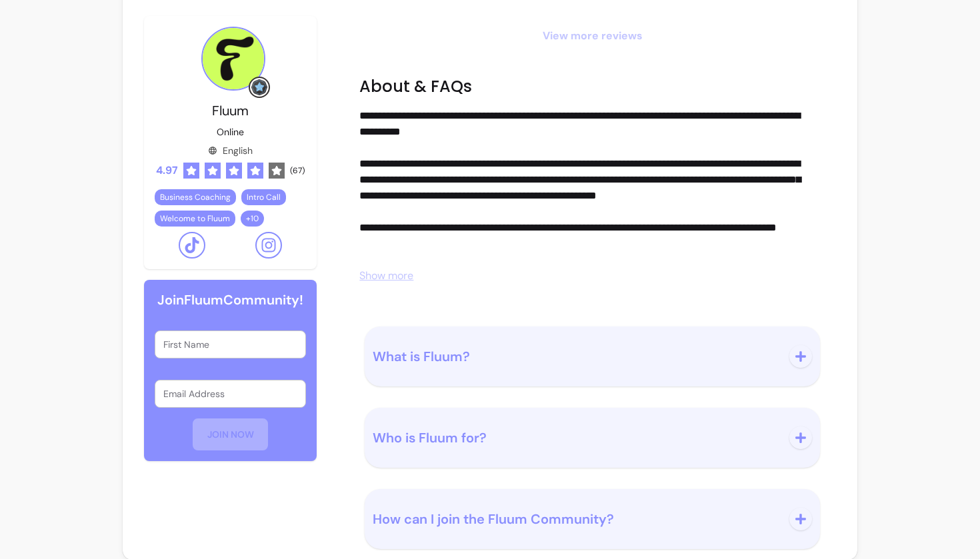 The height and width of the screenshot is (559, 980). What do you see at coordinates (230, 345) in the screenshot?
I see `input: First Name` at bounding box center [230, 345].